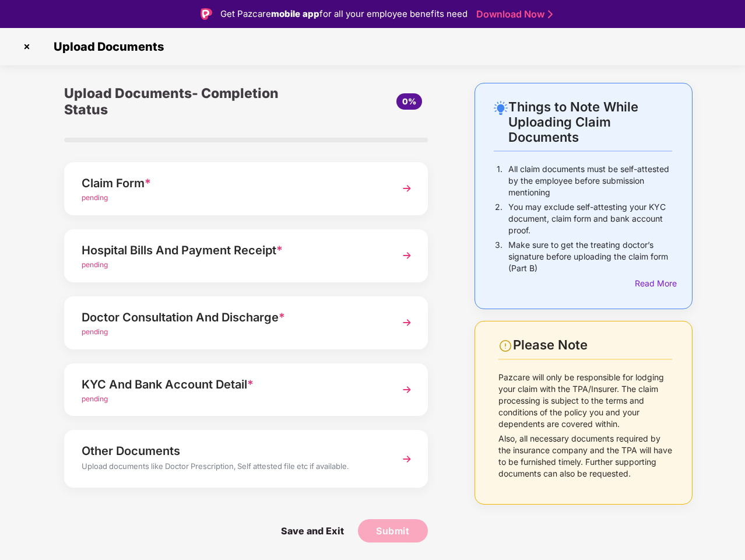 The image size is (745, 560). I want to click on img: svg+xml;base64,PHN2ZyBpZD0iQ3Jvc3MtMzJ4MzIiIHhtbG5zPSJodHRwOi8vd3d3LnczLm9yZy8yMDAwL3N2ZyIgd2lkdG..., so click(27, 46).